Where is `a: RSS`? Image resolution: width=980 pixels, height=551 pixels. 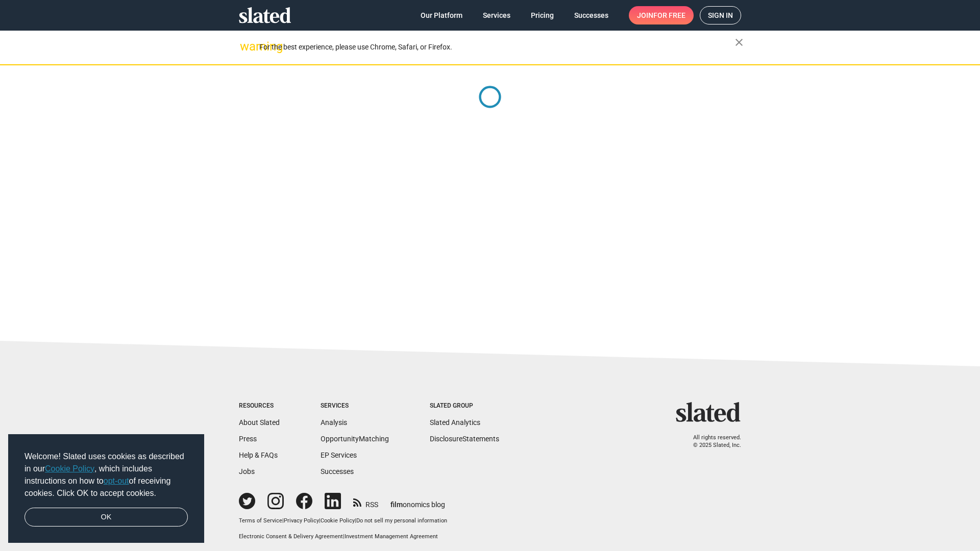
a: RSS is located at coordinates (365, 502).